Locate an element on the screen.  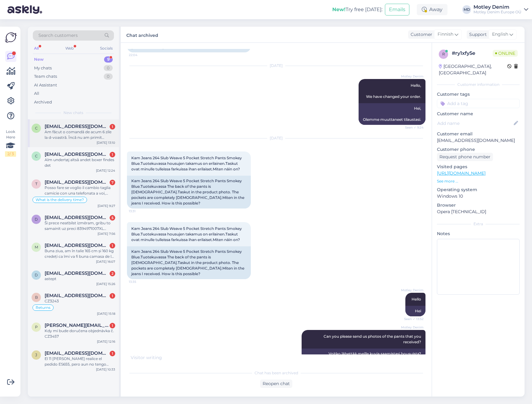
div: # ry1xfy5e is located at coordinates (472, 53).